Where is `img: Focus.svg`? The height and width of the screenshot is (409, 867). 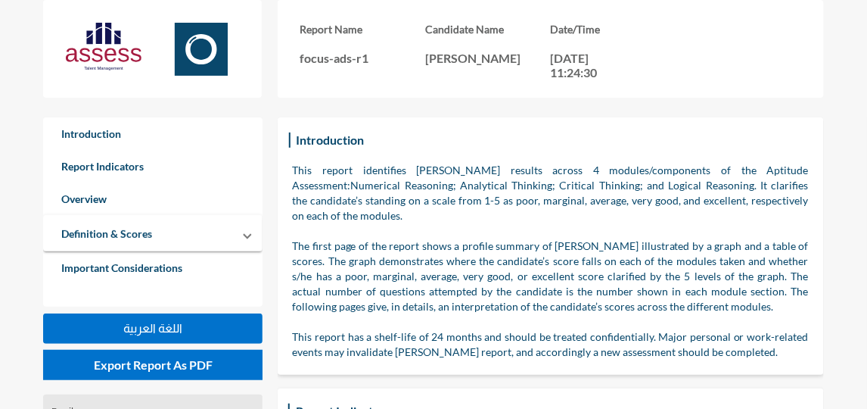 img: Focus.svg is located at coordinates (201, 49).